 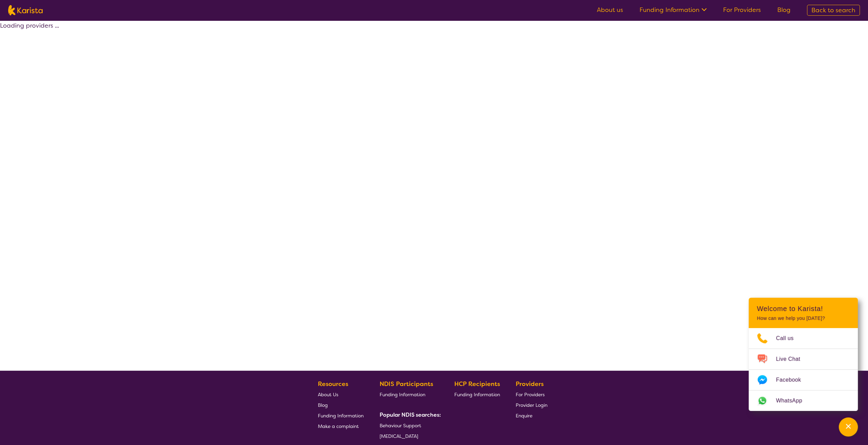 I want to click on span: Live Chat, so click(x=792, y=359).